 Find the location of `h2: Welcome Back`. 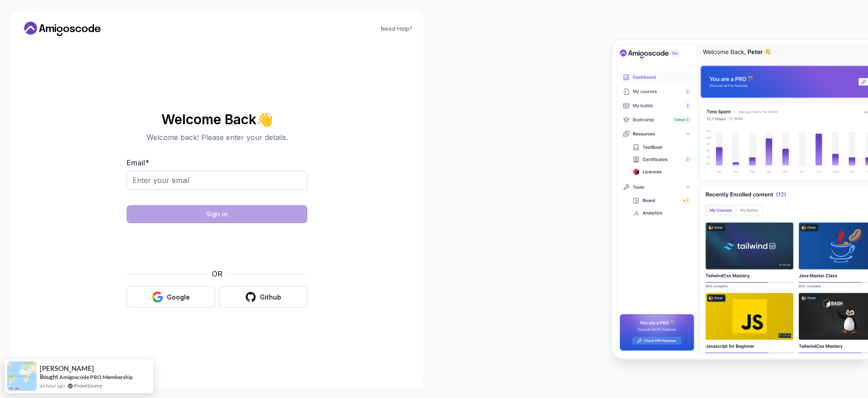

h2: Welcome Back is located at coordinates (217, 119).